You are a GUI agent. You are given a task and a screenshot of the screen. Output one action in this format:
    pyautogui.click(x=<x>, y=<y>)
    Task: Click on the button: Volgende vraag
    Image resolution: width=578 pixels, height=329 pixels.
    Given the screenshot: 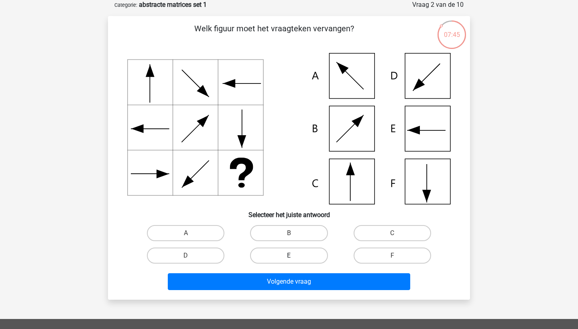 What is the action you would take?
    pyautogui.click(x=289, y=282)
    